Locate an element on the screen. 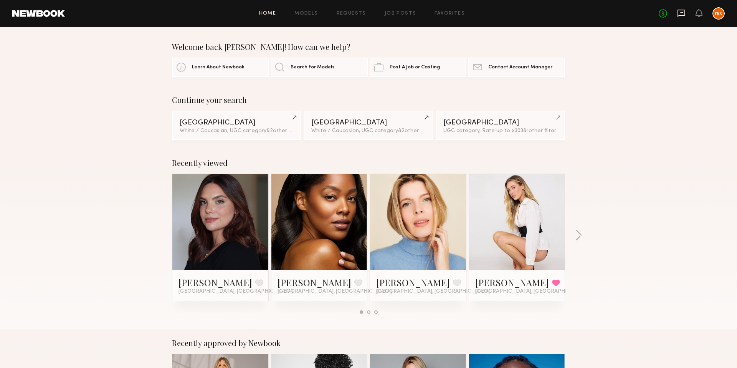  a: Job Posts is located at coordinates (400, 13).